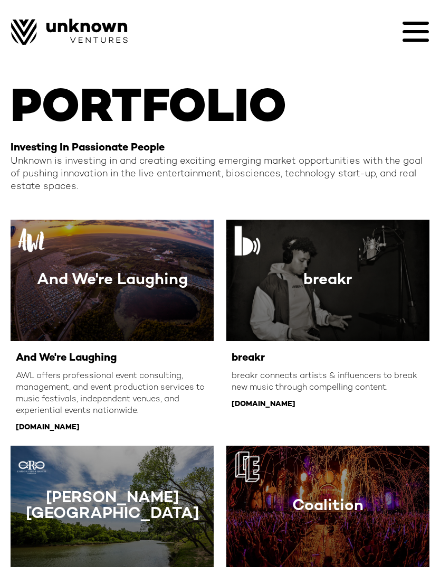 The image size is (440, 574). I want to click on h1: PORTFOLIO, so click(220, 110).